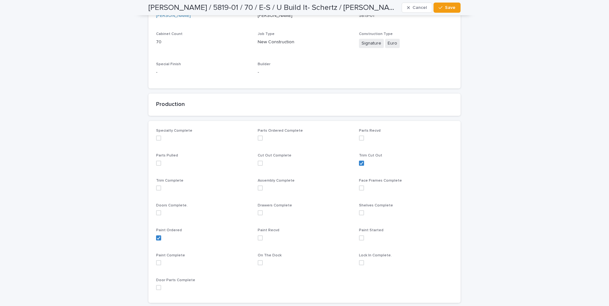 Image resolution: width=609 pixels, height=306 pixels. Describe the element at coordinates (371, 230) in the screenshot. I see `span: Paint Started` at that location.